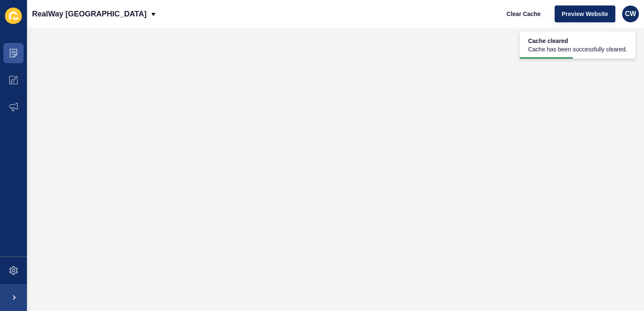  What do you see at coordinates (577, 49) in the screenshot?
I see `span: Cache has been successfully cleared.` at bounding box center [577, 49].